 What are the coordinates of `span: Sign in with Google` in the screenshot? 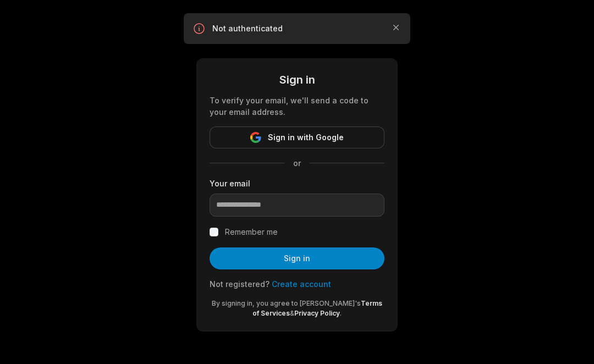 It's located at (306, 138).